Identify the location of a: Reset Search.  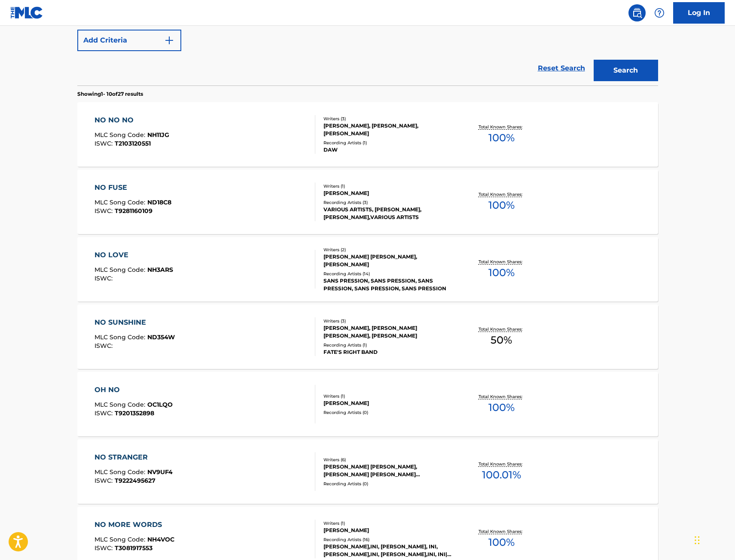
(562, 68).